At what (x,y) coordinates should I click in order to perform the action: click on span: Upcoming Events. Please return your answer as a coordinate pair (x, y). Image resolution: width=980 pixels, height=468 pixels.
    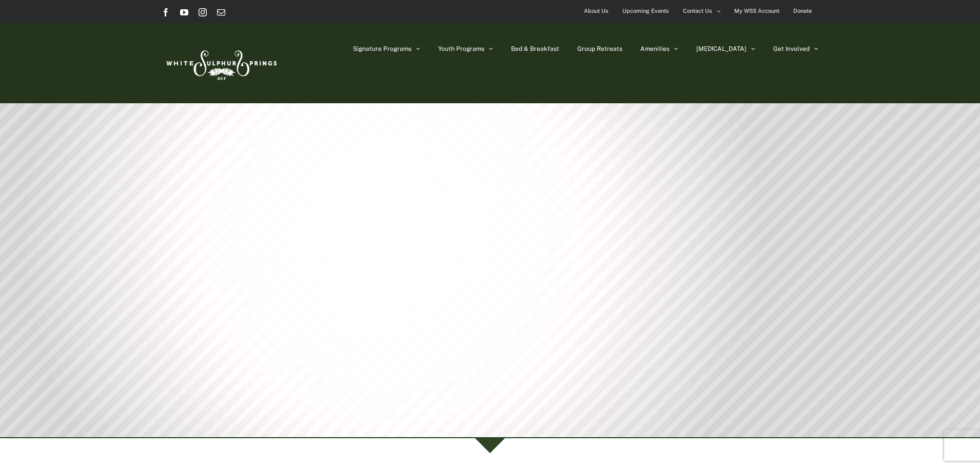
    Looking at the image, I should click on (645, 11).